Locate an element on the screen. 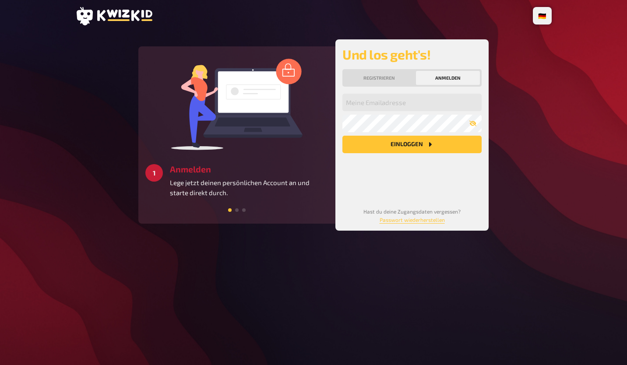 The width and height of the screenshot is (627, 365). p: Lege jetzt deinen persönlichen Account an und starte direkt durch. is located at coordinates (249, 187).